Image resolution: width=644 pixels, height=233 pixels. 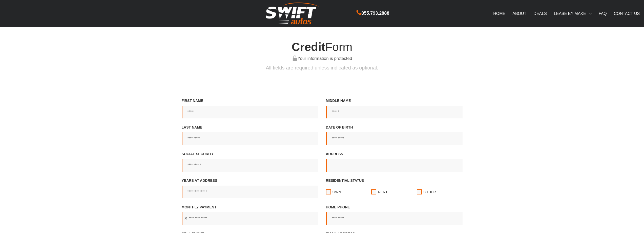 What do you see at coordinates (375, 13) in the screenshot?
I see `span: 855.793.2888` at bounding box center [375, 13].